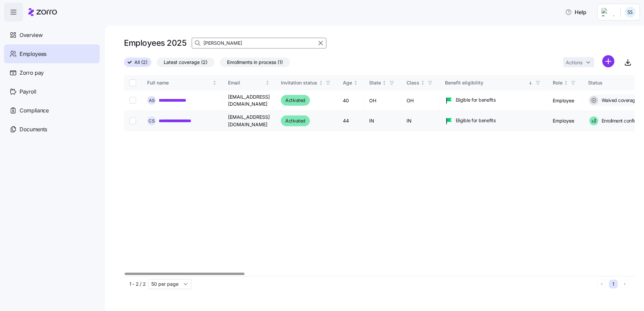  What do you see at coordinates (182, 83) in the screenshot?
I see `th: Full nameNot sorted` at bounding box center [182, 83].